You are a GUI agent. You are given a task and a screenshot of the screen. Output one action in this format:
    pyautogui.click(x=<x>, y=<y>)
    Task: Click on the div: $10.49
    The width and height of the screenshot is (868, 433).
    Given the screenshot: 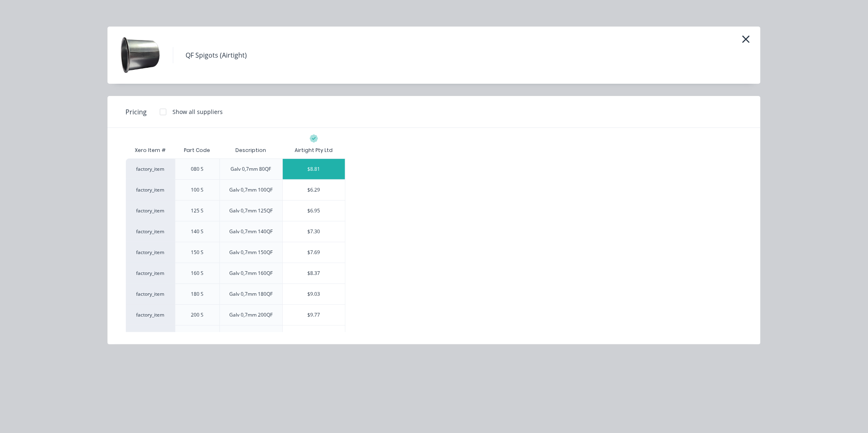 What is the action you would take?
    pyautogui.click(x=314, y=336)
    